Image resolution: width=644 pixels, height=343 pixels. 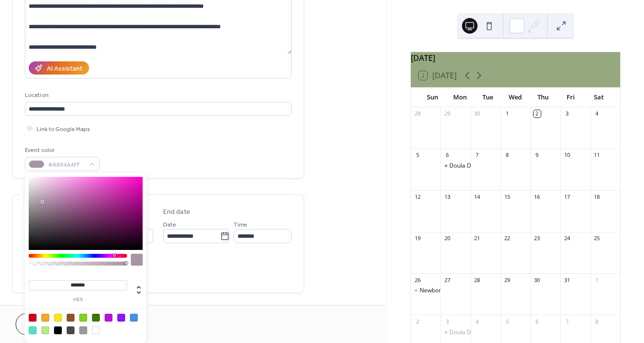 What do you see at coordinates (537, 238) in the screenshot?
I see `div: 23` at bounding box center [537, 238].